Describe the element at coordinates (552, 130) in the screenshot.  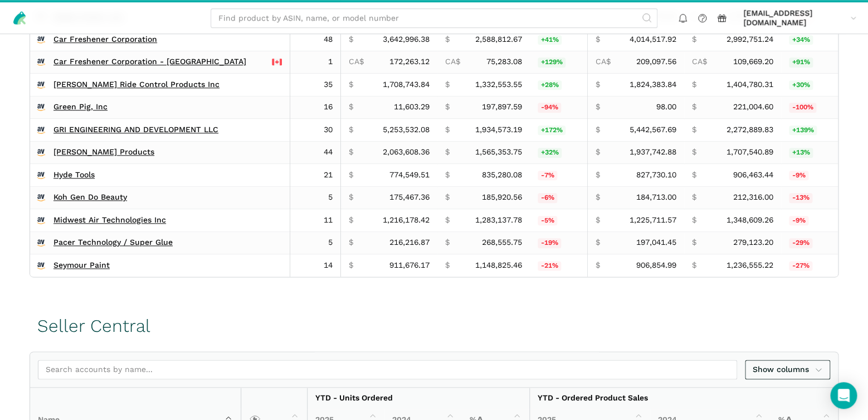
I see `span: +172%` at that location.